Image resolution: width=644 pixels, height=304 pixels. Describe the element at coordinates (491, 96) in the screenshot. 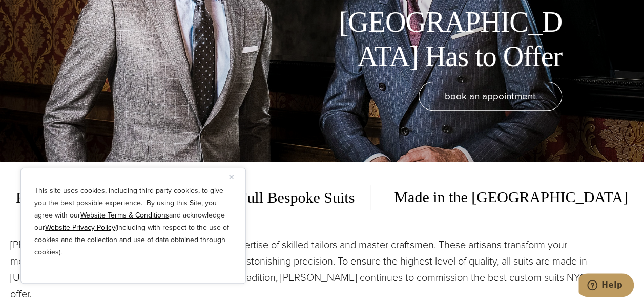

I see `span: book an appointment` at that location.